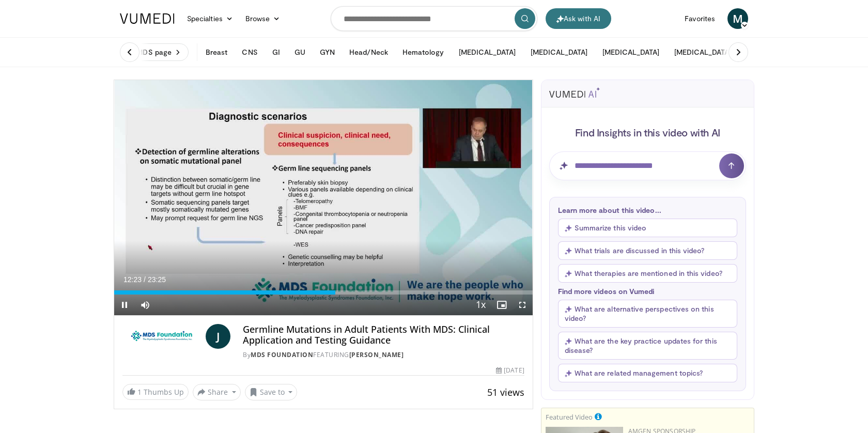  I want to click on span: J, so click(218, 336).